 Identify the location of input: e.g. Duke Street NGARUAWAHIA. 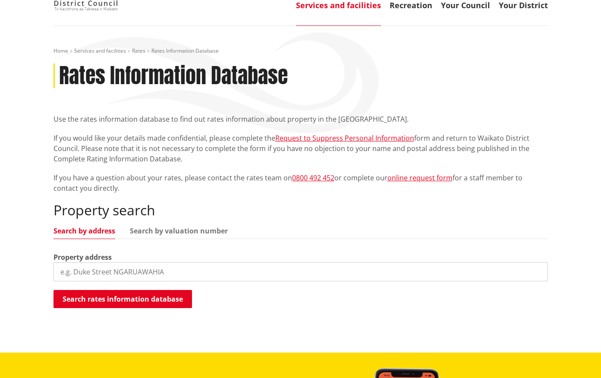
(301, 272).